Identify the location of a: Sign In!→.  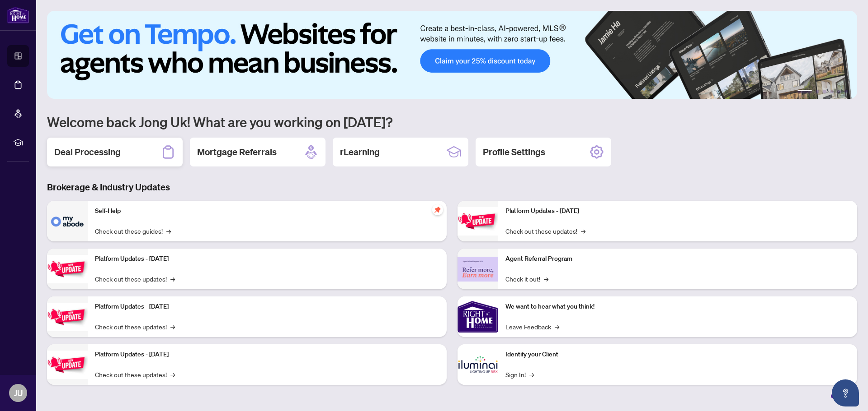
(519, 375).